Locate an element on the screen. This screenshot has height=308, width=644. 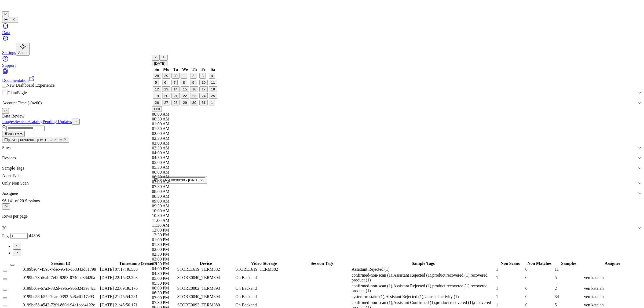
th: Non Scans is located at coordinates (510, 264).